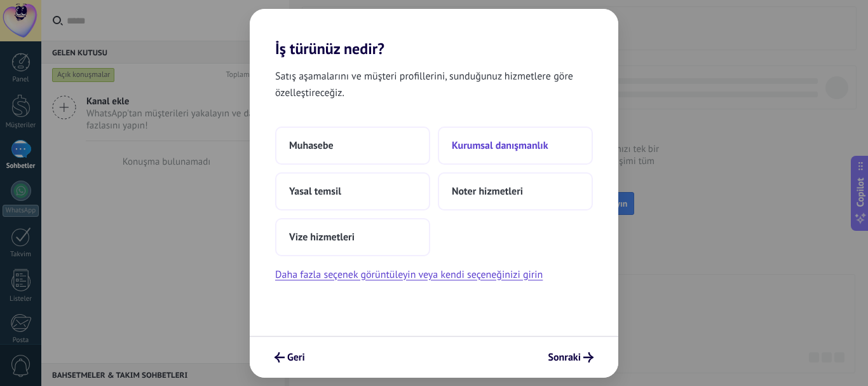  I want to click on button: Geri, so click(290, 357).